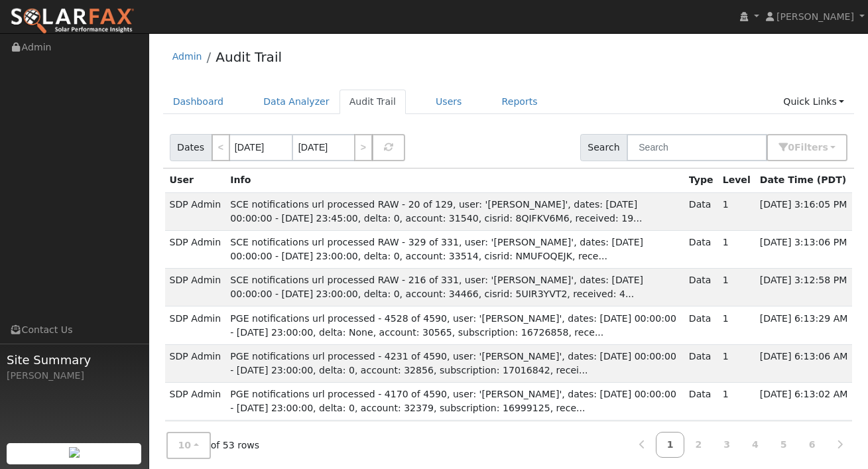 The image size is (868, 469). Describe the element at coordinates (807, 148) in the screenshot. I see `button: 0Filters` at that location.